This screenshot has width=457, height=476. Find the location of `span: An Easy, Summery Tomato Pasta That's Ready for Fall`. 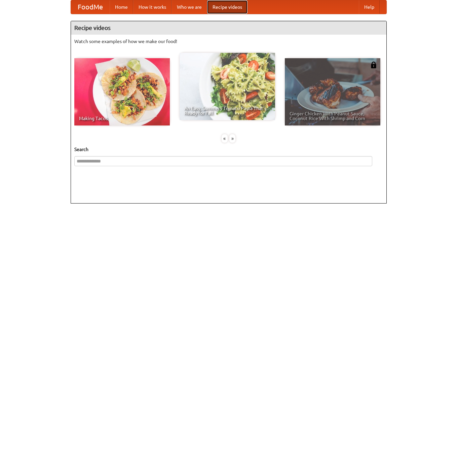

span: An Easy, Summery Tomato Pasta That's Ready for Fall is located at coordinates (227, 110).